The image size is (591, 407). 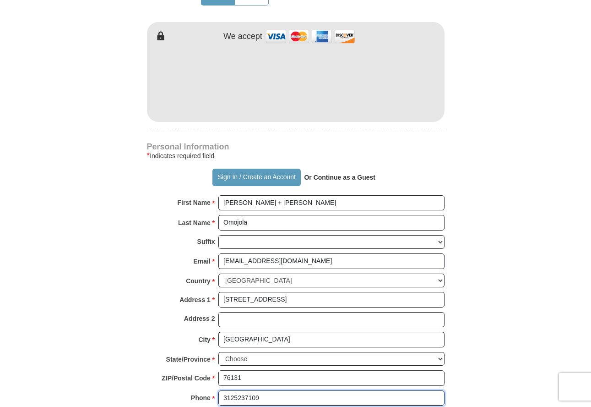 I want to click on strong: State/Province, so click(x=188, y=359).